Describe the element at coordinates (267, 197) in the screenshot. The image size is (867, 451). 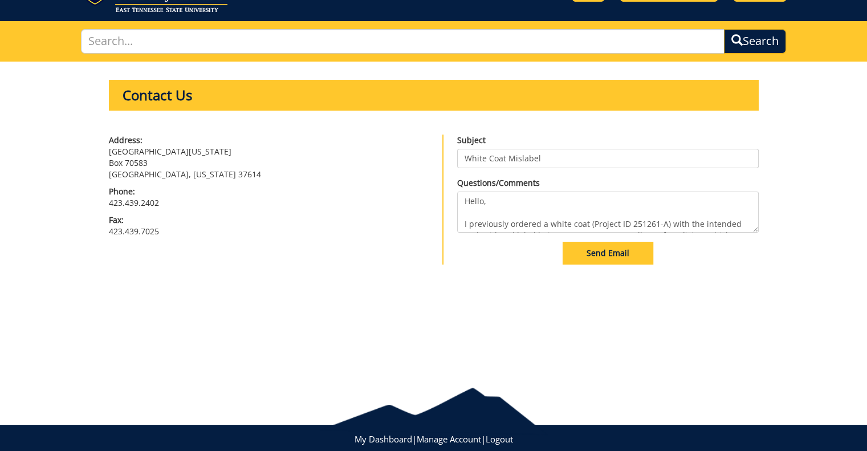
I see `p: 423.439.2402` at that location.